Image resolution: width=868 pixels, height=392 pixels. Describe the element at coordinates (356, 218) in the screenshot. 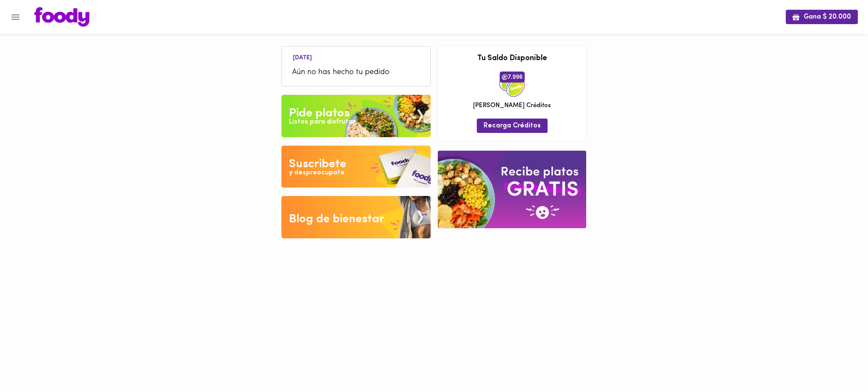

I see `img: Blog de bienestar` at that location.